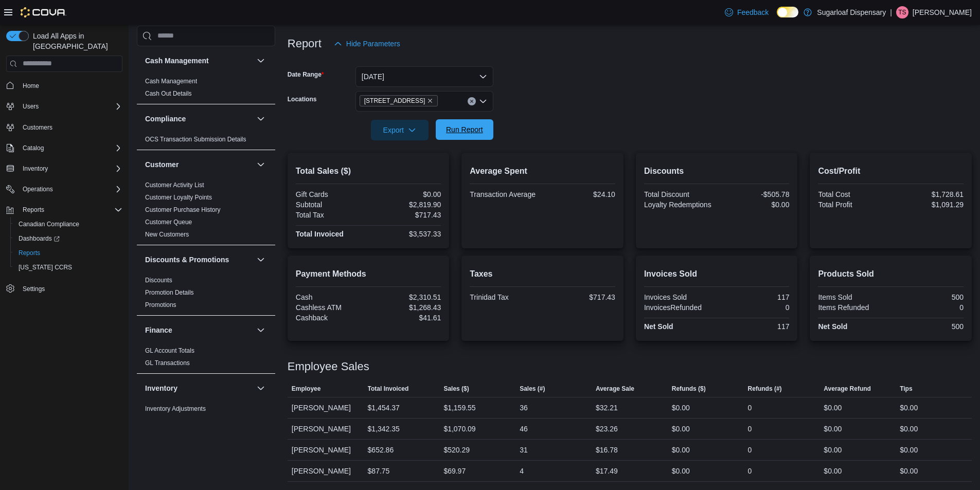 The width and height of the screenshot is (980, 490). I want to click on h3: Cash Management, so click(177, 60).